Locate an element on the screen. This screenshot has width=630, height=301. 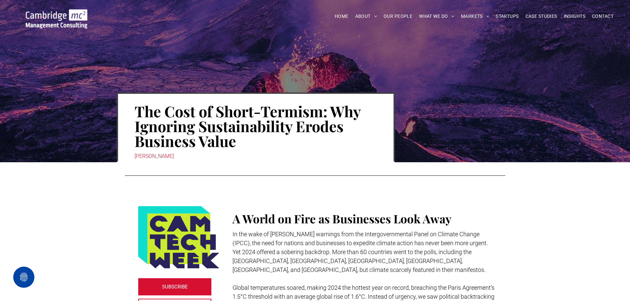
img: Logo featuring the words CAM TECH WEEK in bold, dark blue letters on a yellow-green background, w... is located at coordinates (179, 237).